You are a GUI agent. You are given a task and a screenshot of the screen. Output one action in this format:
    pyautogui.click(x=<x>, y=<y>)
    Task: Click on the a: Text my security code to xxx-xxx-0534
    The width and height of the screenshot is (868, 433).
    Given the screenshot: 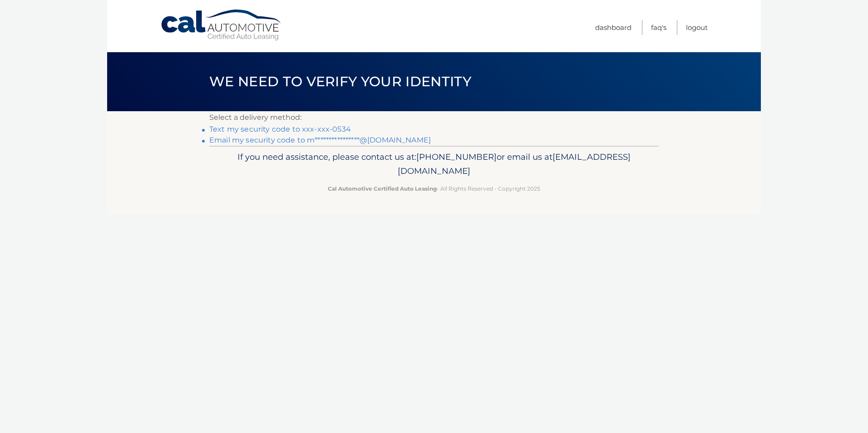 What is the action you would take?
    pyautogui.click(x=280, y=129)
    